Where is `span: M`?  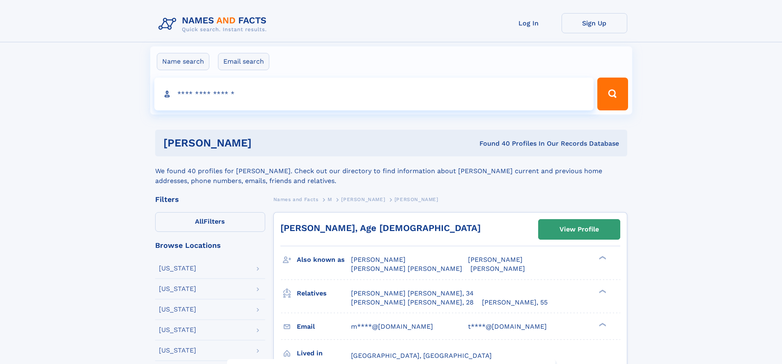
span: M is located at coordinates (330, 199).